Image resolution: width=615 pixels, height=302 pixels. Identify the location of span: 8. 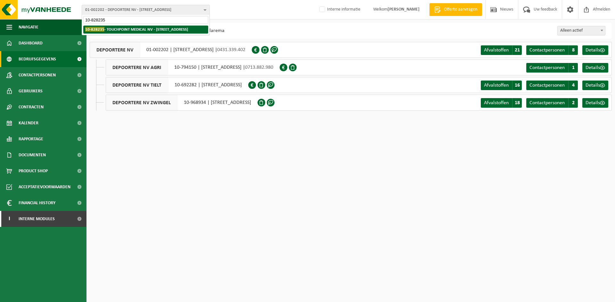
(573, 50).